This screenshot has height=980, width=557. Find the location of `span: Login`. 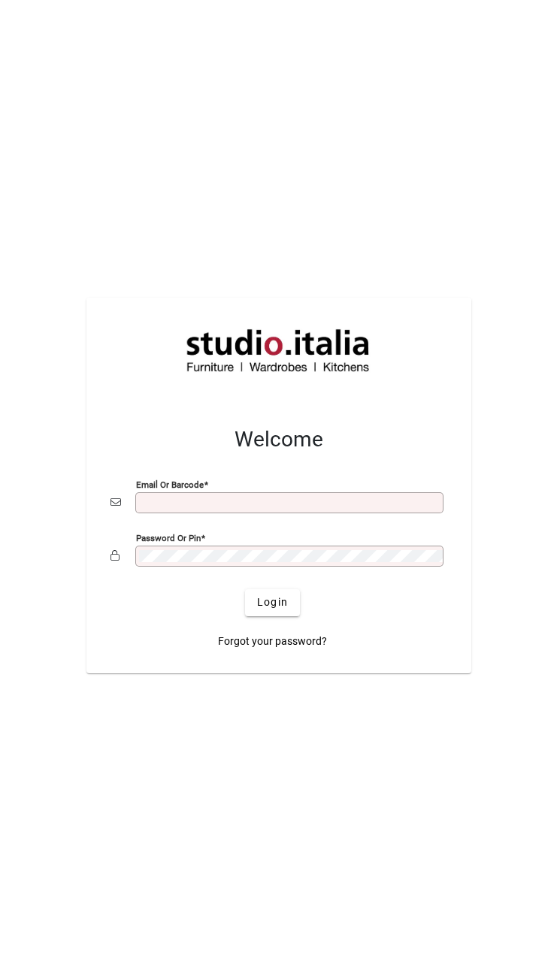

span: Login is located at coordinates (272, 602).